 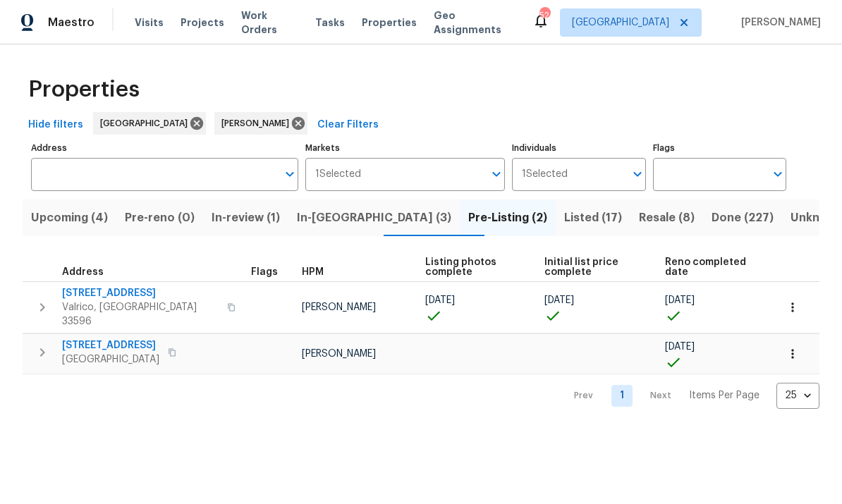 What do you see at coordinates (149, 23) in the screenshot?
I see `span: Visits` at bounding box center [149, 23].